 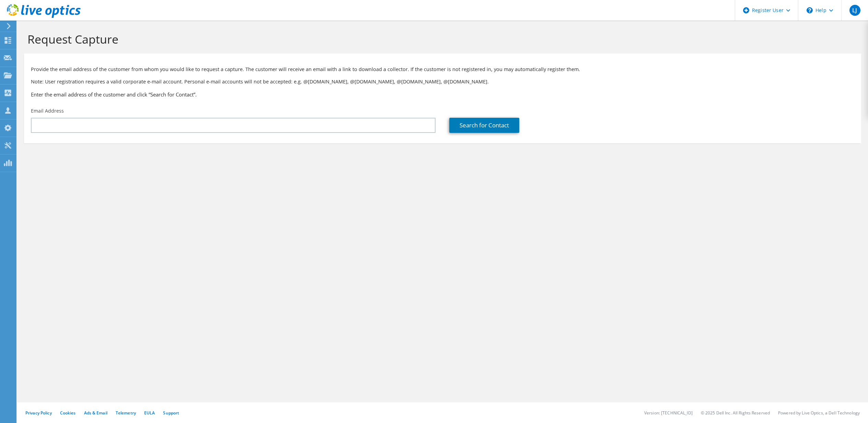 I want to click on p: Note: User registration requires a valid corporate e-mail account. Personal e-mail accounts will ..., so click(x=443, y=82).